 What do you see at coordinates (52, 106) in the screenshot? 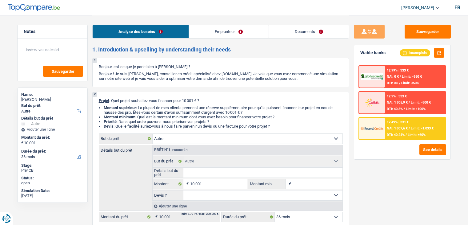
I see `label: But du prêt:` at bounding box center [52, 106].